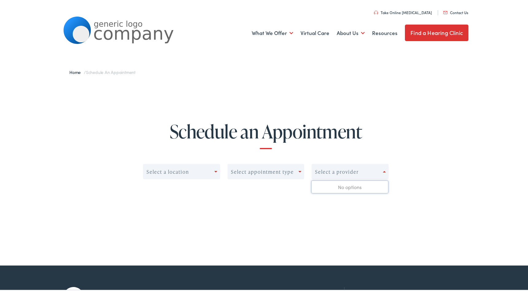  Describe the element at coordinates (266, 134) in the screenshot. I see `h1: Schedule an Appointment` at that location.